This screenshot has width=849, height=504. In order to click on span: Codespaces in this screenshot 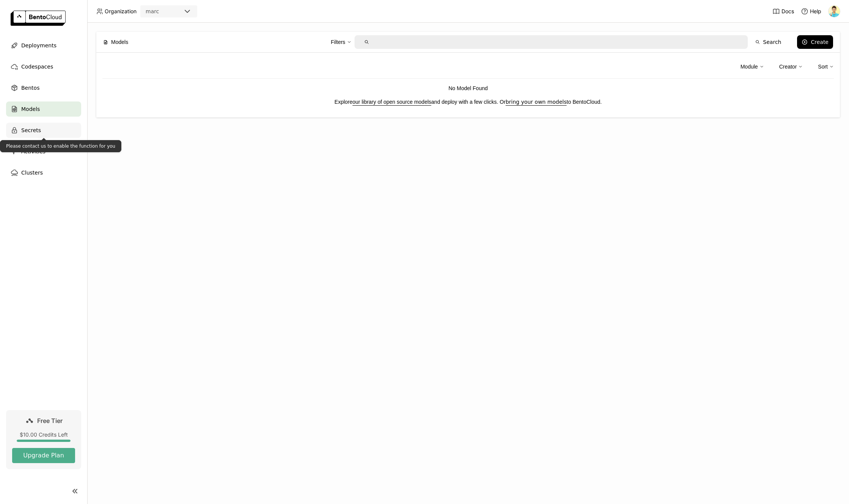, I will do `click(37, 67)`.